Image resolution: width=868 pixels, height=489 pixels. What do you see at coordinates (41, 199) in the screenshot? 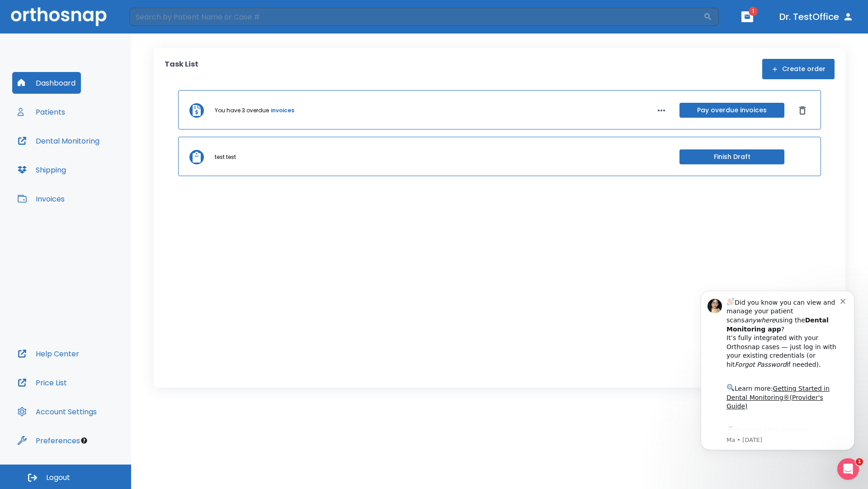
I see `button: Invoices` at bounding box center [41, 199].